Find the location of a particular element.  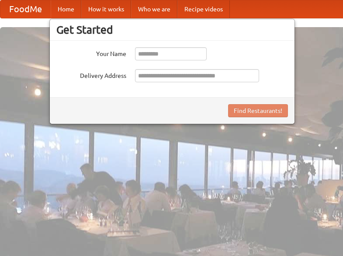

a: FoodMe is located at coordinates (25, 9).